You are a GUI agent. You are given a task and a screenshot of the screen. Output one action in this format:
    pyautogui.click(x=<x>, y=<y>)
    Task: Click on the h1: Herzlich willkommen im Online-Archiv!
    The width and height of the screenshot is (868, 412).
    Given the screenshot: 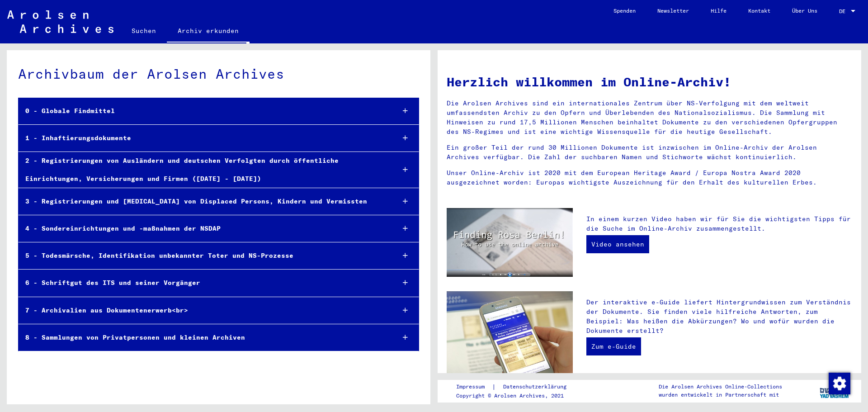 What is the action you would take?
    pyautogui.click(x=649, y=82)
    